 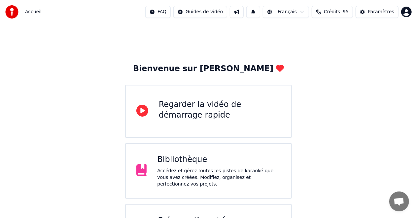 I want to click on div: Bibliothèque, so click(x=219, y=159).